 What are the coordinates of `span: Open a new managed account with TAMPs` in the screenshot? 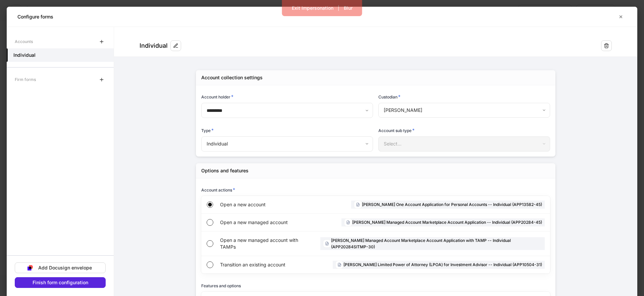 It's located at (265, 244).